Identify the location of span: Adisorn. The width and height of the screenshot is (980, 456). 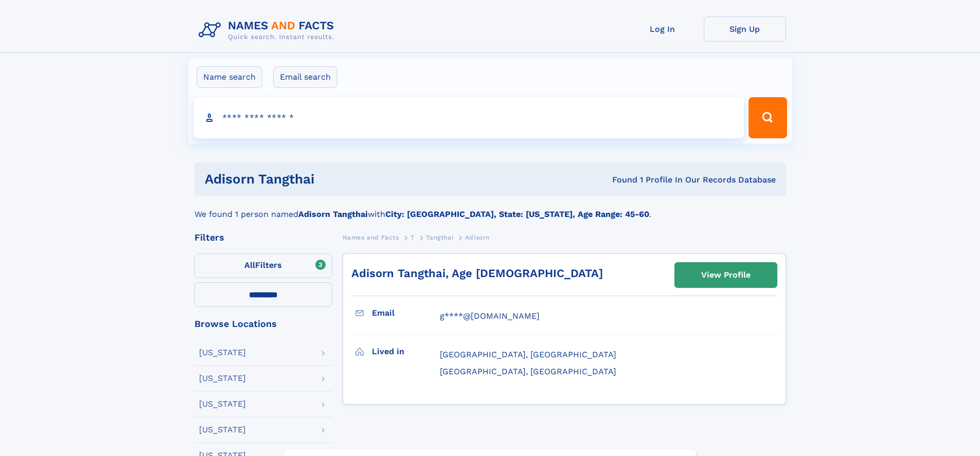
(477, 238).